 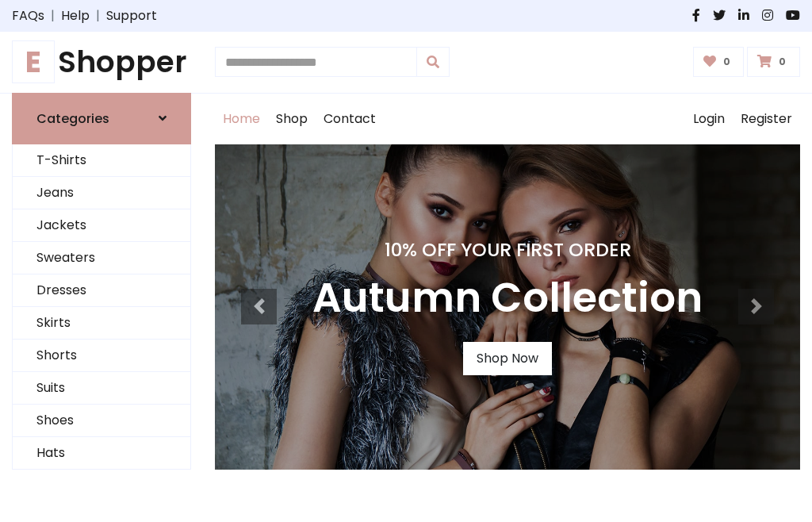 I want to click on h6: Categories, so click(x=73, y=118).